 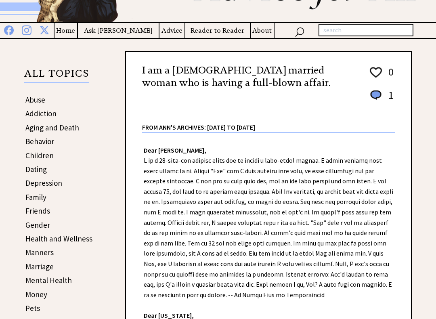 I want to click on a: Home, so click(x=66, y=30).